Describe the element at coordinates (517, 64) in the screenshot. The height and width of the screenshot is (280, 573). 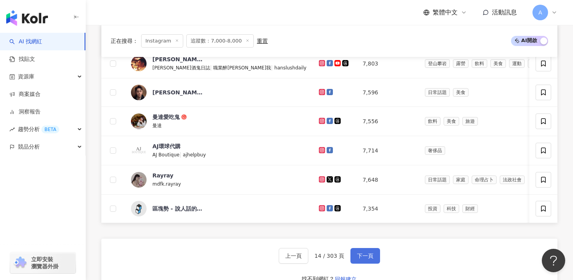
I see `span: 運動` at that location.